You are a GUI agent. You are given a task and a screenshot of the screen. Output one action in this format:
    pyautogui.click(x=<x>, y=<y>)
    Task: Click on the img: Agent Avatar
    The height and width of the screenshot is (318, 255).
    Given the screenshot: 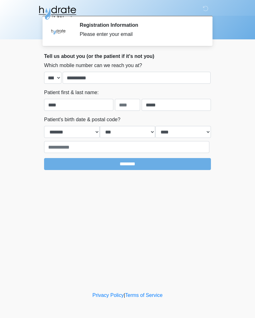 What is the action you would take?
    pyautogui.click(x=58, y=31)
    